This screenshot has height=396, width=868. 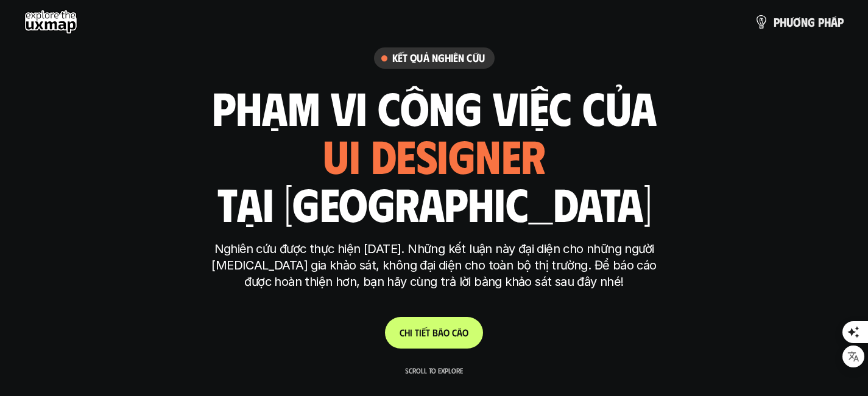 I want to click on p: Scroll to explore, so click(x=434, y=370).